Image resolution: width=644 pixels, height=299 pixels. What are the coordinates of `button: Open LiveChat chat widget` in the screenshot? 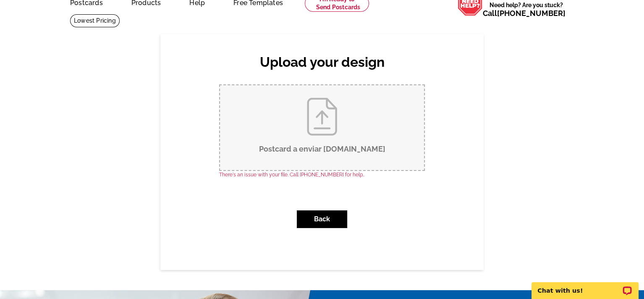 It's located at (101, 18).